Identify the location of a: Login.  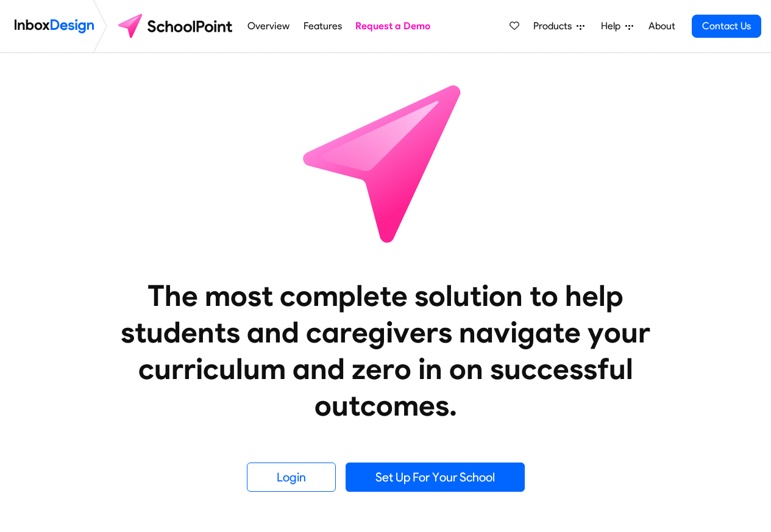
(291, 478).